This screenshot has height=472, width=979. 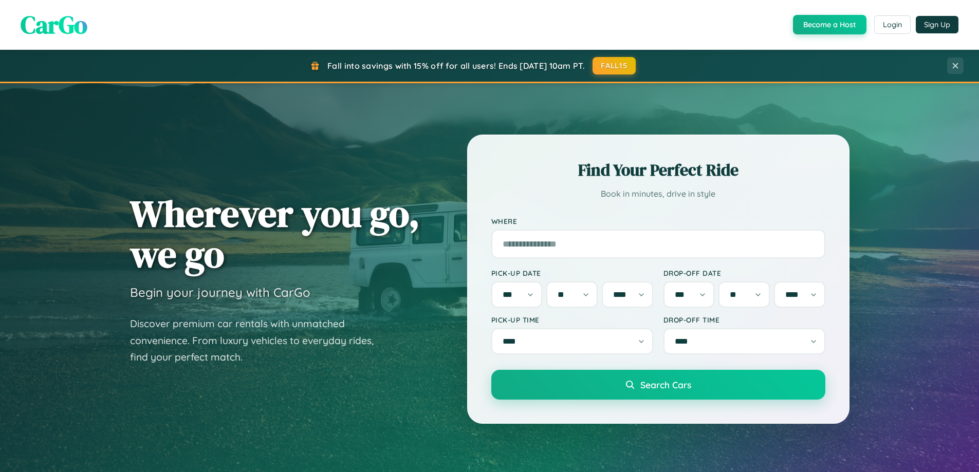 I want to click on label: Pick-up Date, so click(x=572, y=273).